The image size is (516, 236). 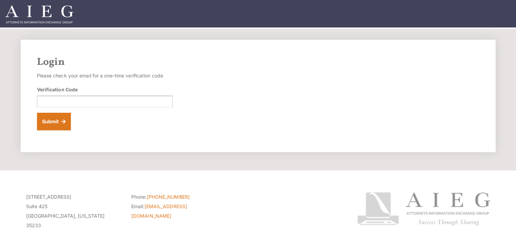 I want to click on img: Attorneys Information Exchange Group, so click(x=39, y=14).